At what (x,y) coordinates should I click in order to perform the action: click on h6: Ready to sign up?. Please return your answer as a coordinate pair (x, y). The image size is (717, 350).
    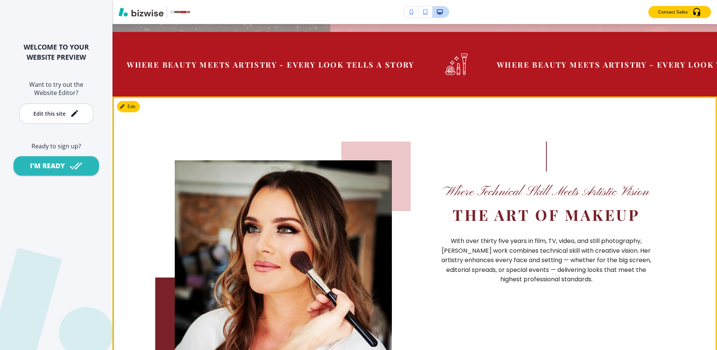
    Looking at the image, I should click on (56, 146).